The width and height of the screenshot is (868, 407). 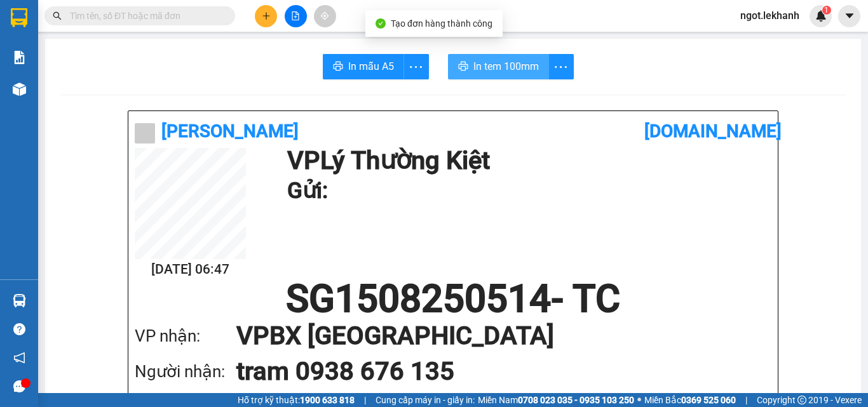 I want to click on button: file-add, so click(x=296, y=16).